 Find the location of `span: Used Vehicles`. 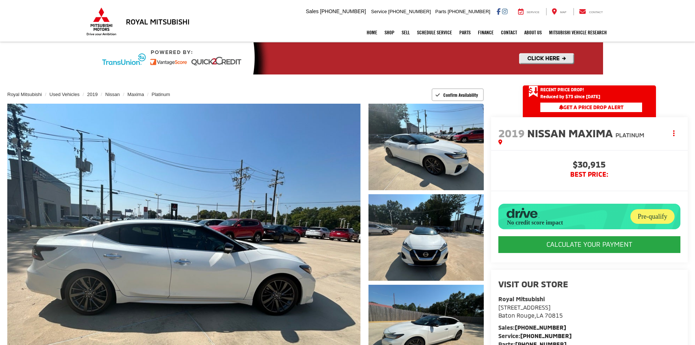

span: Used Vehicles is located at coordinates (65, 94).